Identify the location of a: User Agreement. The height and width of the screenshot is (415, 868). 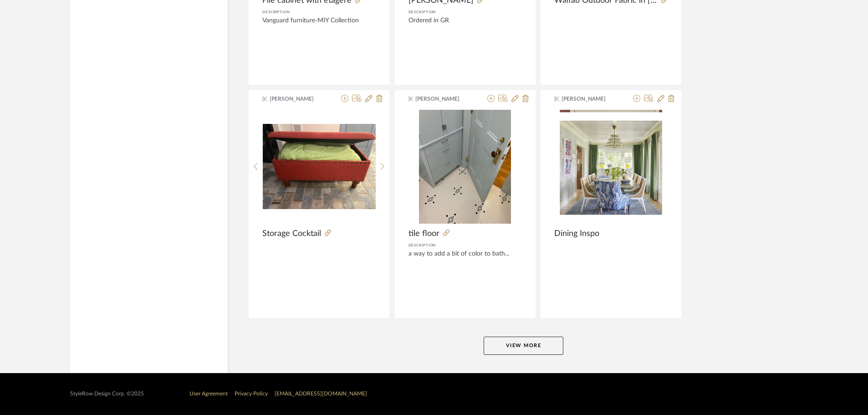
(209, 393).